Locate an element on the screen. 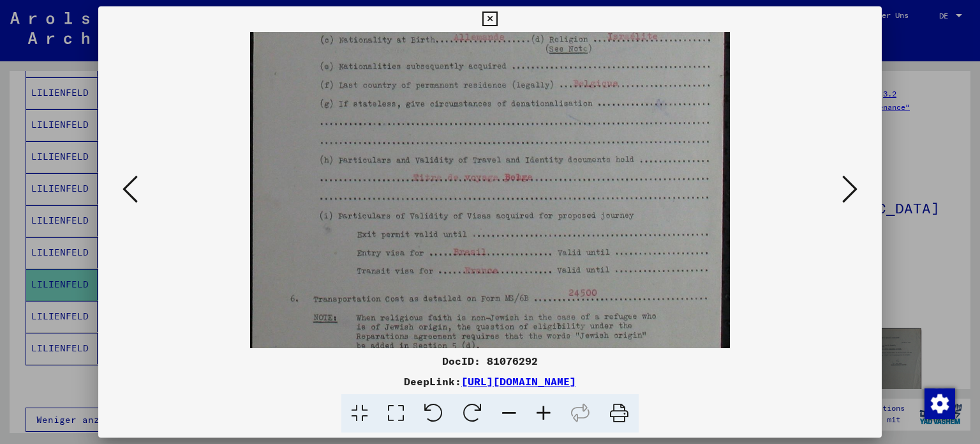 This screenshot has height=444, width=980. div: DeepLink: is located at coordinates (490, 381).